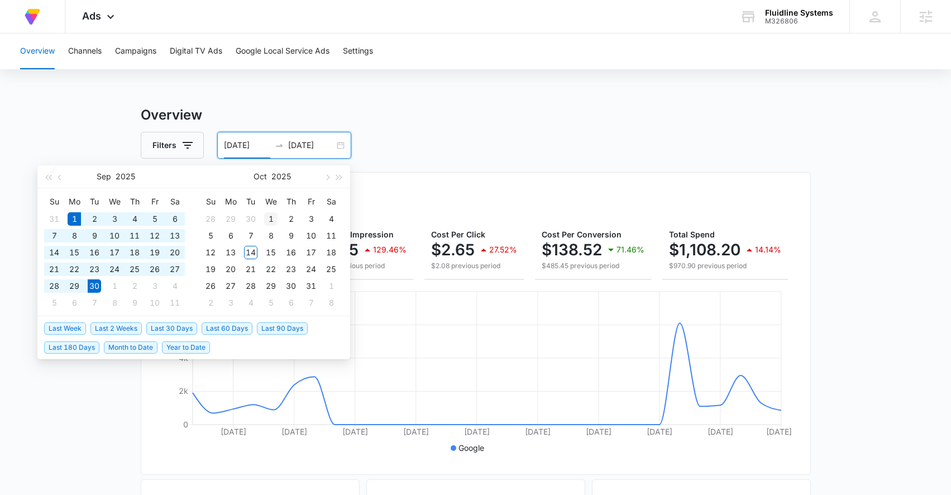 The width and height of the screenshot is (951, 495). I want to click on td: 2025-09-29, so click(74, 286).